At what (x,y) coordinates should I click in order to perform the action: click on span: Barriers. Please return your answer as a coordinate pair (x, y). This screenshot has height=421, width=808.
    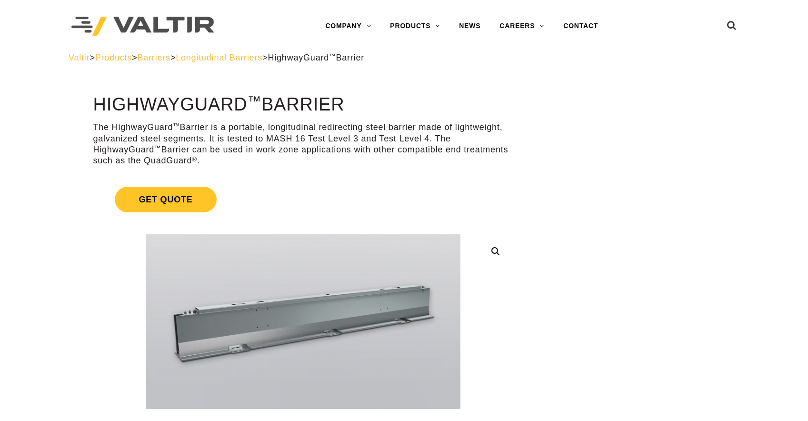
    Looking at the image, I should click on (153, 58).